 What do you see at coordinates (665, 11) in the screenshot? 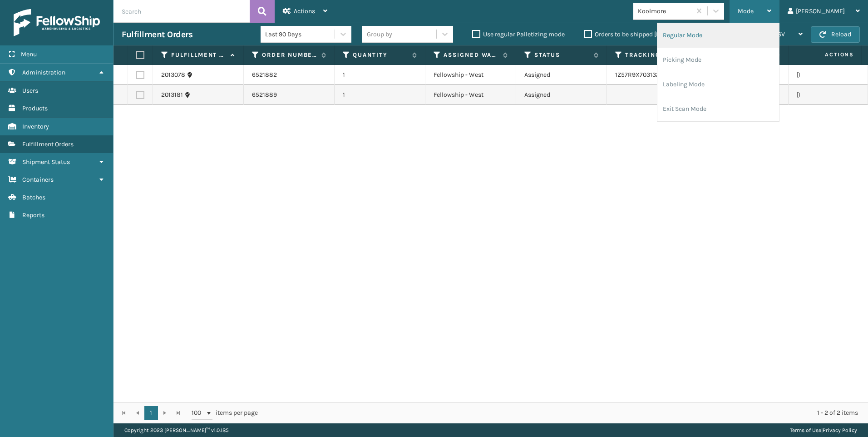
I see `div: Koolmore` at bounding box center [665, 11].